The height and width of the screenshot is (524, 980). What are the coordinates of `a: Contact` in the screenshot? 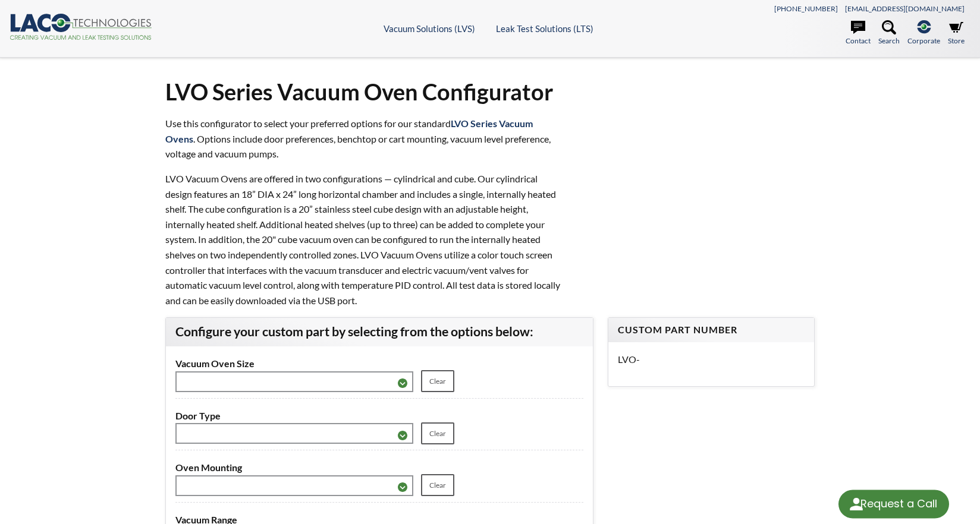 It's located at (858, 34).